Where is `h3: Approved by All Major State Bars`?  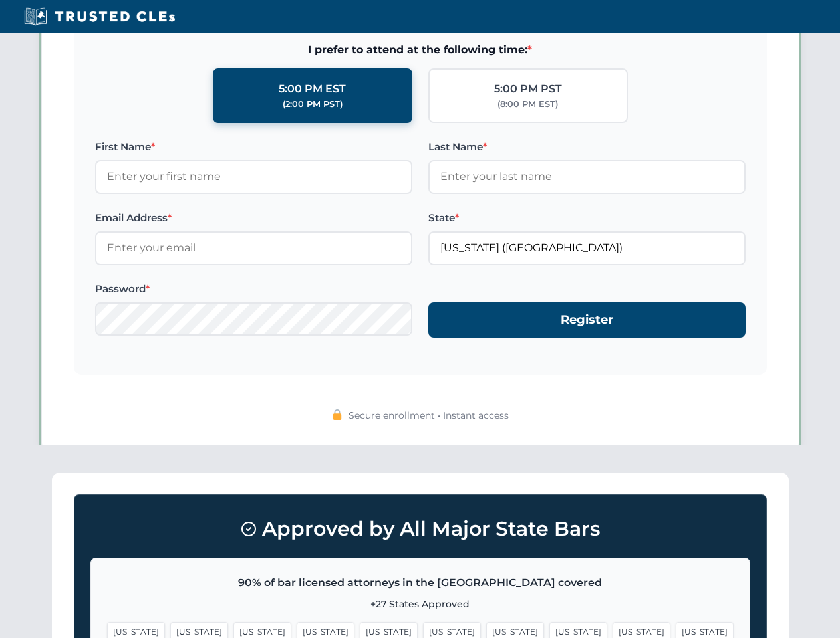 h3: Approved by All Major State Bars is located at coordinates (420, 529).